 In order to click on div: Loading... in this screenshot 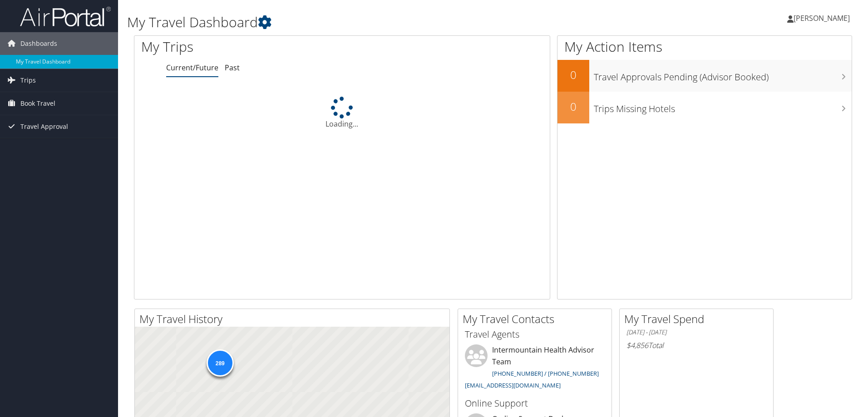, I will do `click(342, 113)`.